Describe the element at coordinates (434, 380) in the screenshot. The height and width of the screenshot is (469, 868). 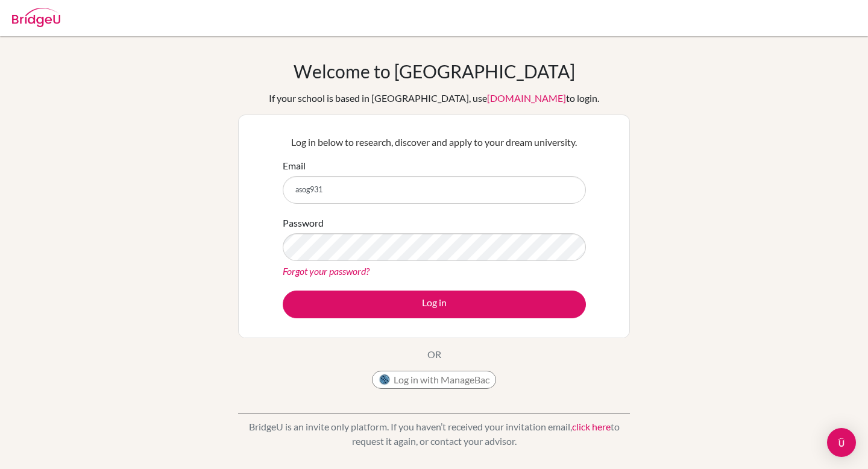
I see `button: Log in with ManageBac` at that location.